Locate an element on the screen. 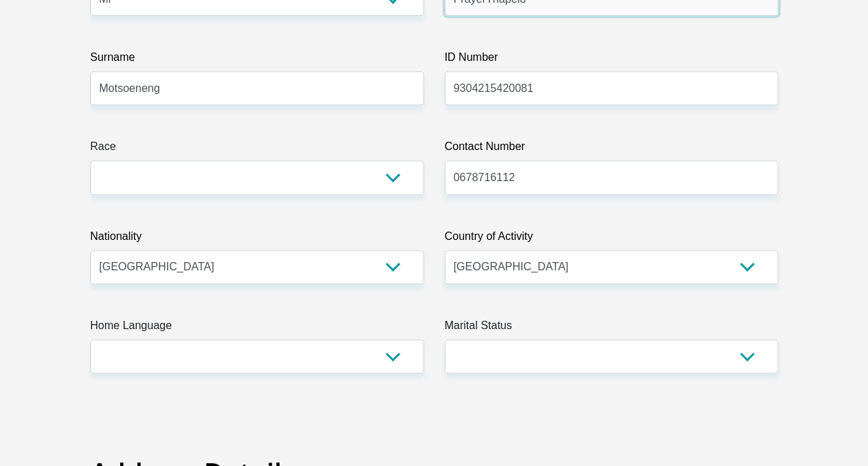 Image resolution: width=868 pixels, height=466 pixels. input: Surname is located at coordinates (257, 88).